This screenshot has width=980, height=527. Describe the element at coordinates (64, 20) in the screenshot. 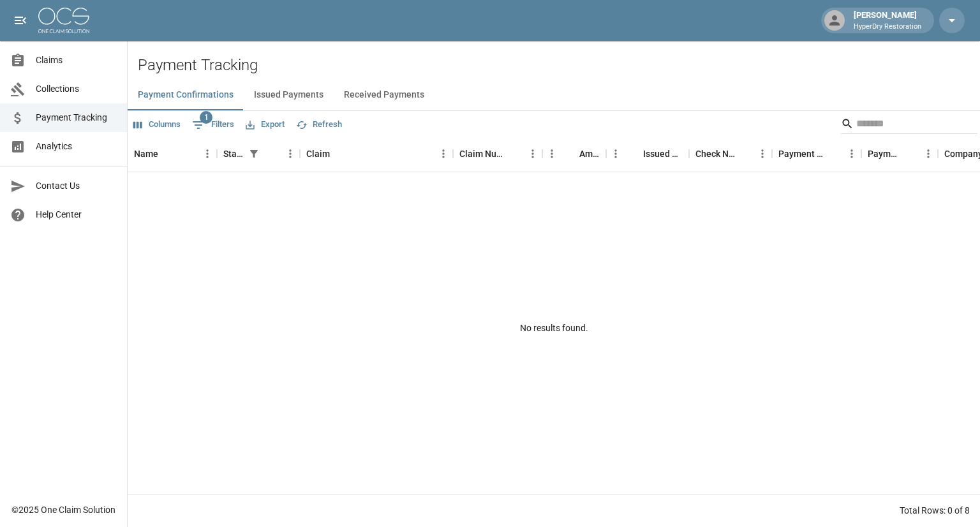

I see `img: ocs-logo-white-transparent.png` at that location.